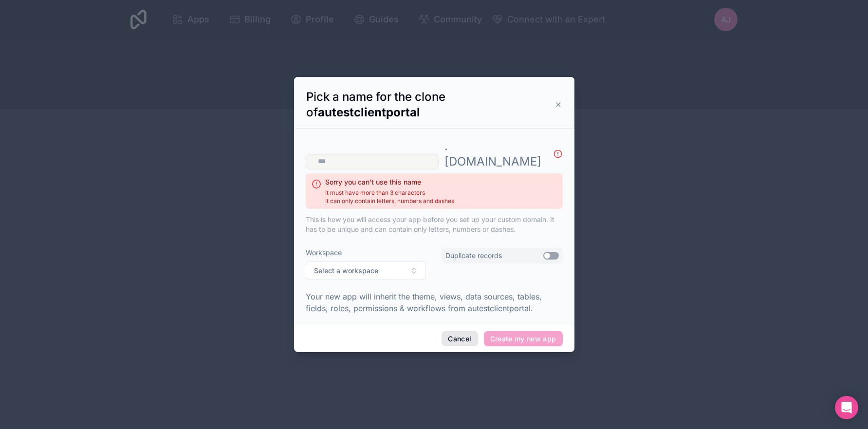 Image resolution: width=868 pixels, height=429 pixels. Describe the element at coordinates (346, 271) in the screenshot. I see `span: Select a workspace` at that location.